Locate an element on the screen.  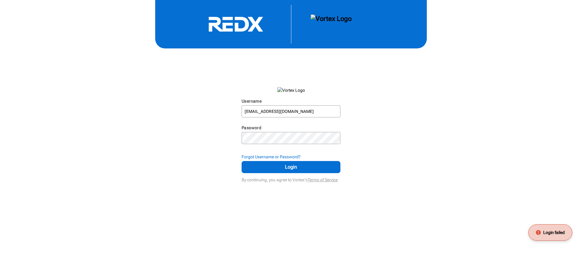
div: By continuing, you agree to Vortex's is located at coordinates (291, 179).